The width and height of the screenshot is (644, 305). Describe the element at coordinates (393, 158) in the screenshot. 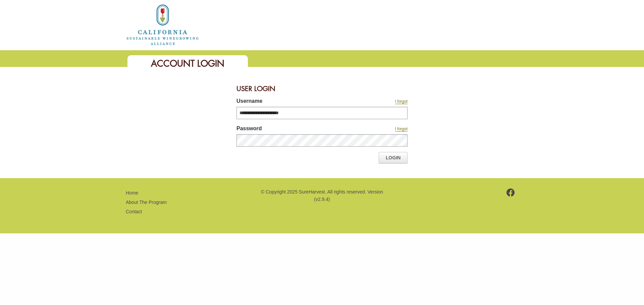

I see `a: Login` at that location.